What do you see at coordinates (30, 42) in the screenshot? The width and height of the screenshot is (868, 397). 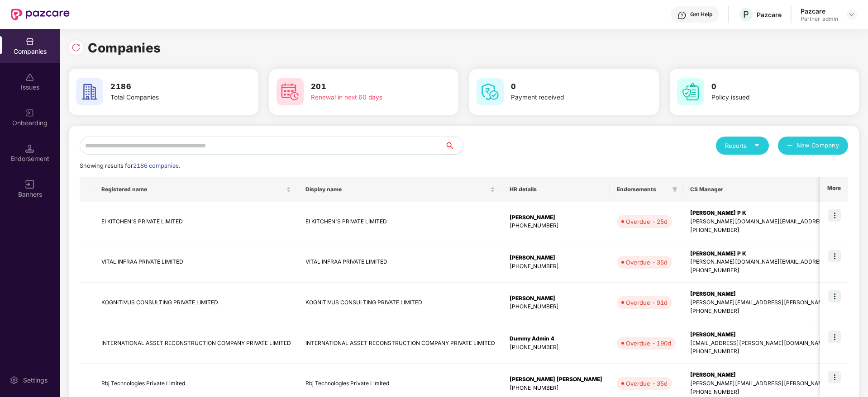 I see `img: svg+xml;base64,PHN2ZyBpZD0iQ29tcGFuaWVzIiB4bWxucz0iaHR0cDovL3d3dy53My5vcmcvMjAwMC9zdmciIHdpZHRoPS...` at bounding box center [30, 42].